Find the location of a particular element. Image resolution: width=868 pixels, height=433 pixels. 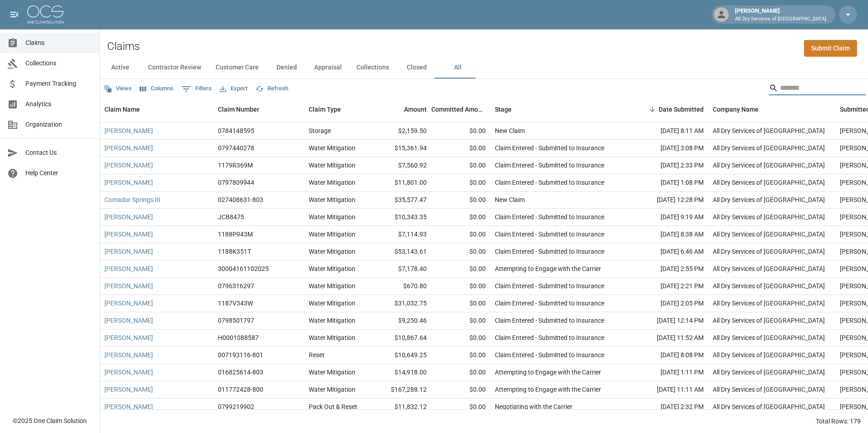

button: Appraisal is located at coordinates (328, 67).